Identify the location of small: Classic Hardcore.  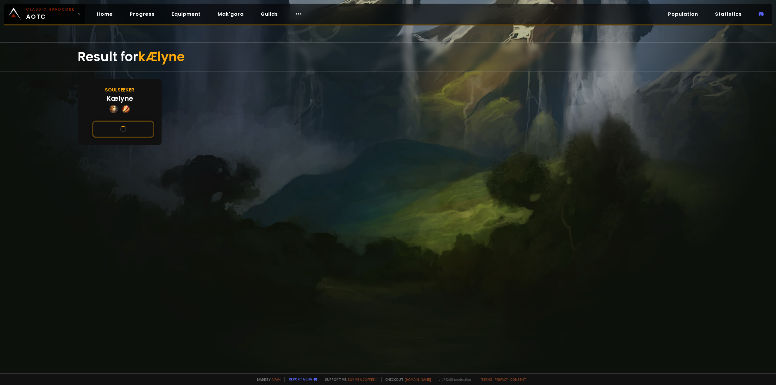
(50, 9).